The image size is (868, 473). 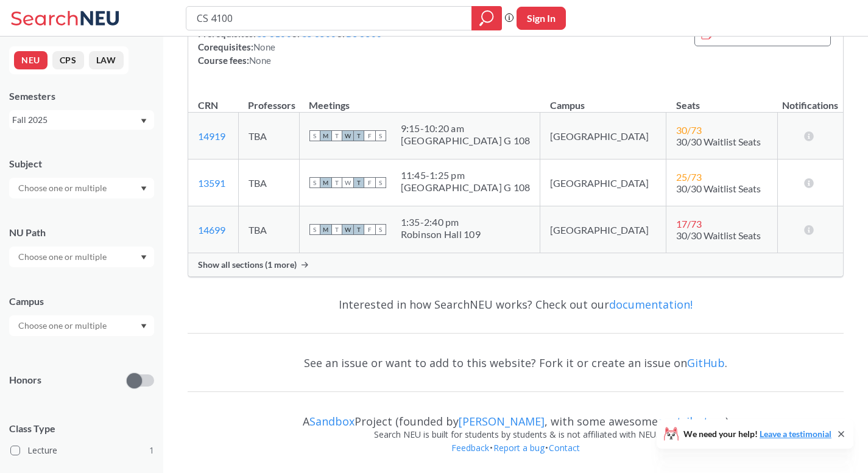 What do you see at coordinates (650, 304) in the screenshot?
I see `a: documentation!` at bounding box center [650, 304].